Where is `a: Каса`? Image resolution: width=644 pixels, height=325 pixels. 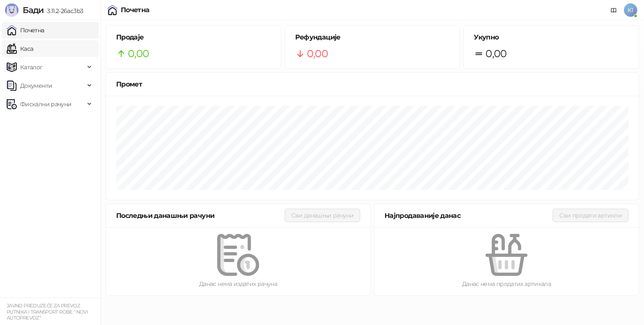
a: Каса is located at coordinates (20, 48).